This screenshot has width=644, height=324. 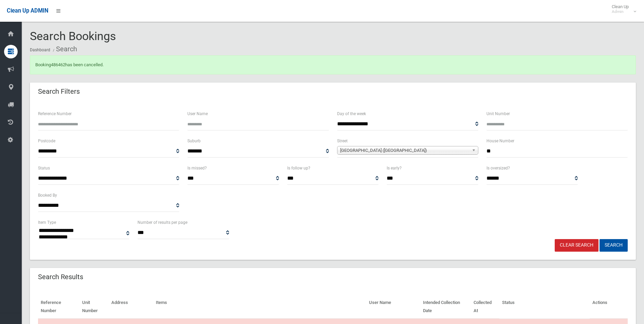 I want to click on small: Admin, so click(x=620, y=12).